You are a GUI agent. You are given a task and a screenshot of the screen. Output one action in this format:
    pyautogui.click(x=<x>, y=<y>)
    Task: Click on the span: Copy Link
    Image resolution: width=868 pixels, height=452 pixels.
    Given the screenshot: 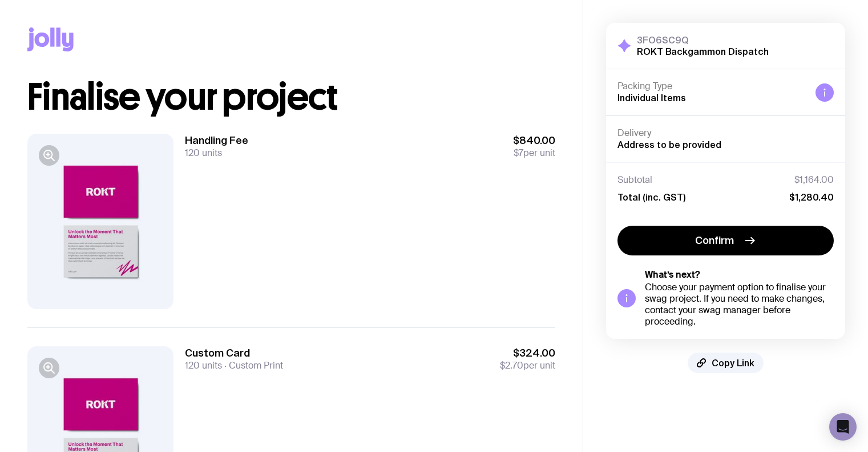 What is the action you would take?
    pyautogui.click(x=733, y=363)
    